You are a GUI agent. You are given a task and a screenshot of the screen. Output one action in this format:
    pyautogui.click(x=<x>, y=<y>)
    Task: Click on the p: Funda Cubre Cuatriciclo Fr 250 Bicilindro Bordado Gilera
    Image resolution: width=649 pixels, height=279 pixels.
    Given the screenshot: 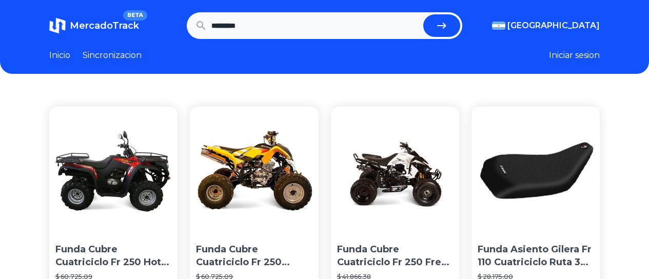 What is the action you would take?
    pyautogui.click(x=254, y=256)
    